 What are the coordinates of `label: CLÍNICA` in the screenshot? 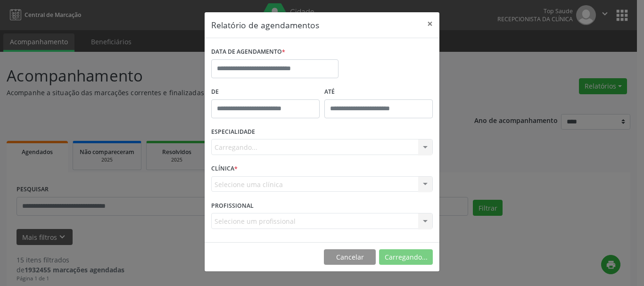 It's located at (224, 168).